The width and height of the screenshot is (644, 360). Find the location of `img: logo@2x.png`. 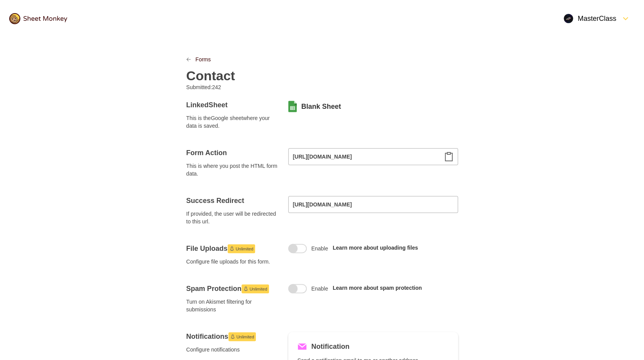

img: logo@2x.png is located at coordinates (38, 19).